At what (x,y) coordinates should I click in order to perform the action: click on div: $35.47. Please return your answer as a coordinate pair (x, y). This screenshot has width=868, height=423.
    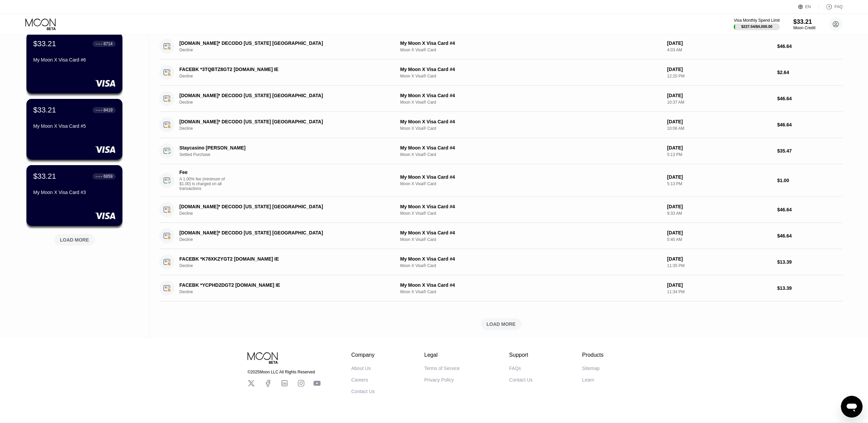
    Looking at the image, I should click on (810, 151).